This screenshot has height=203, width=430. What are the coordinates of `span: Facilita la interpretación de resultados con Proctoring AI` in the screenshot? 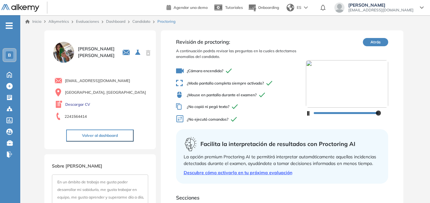 It's located at (278, 144).